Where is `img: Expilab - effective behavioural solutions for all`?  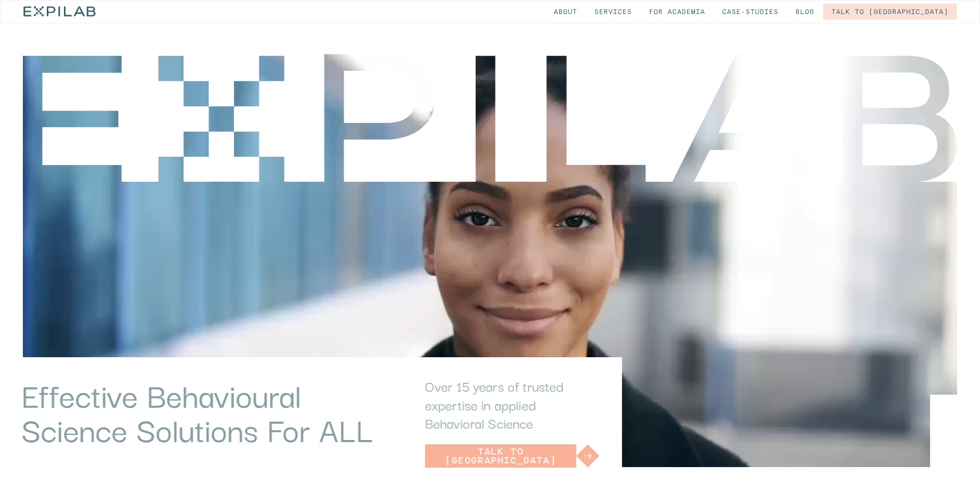
img: Expilab - effective behavioural solutions for all is located at coordinates (490, 117).